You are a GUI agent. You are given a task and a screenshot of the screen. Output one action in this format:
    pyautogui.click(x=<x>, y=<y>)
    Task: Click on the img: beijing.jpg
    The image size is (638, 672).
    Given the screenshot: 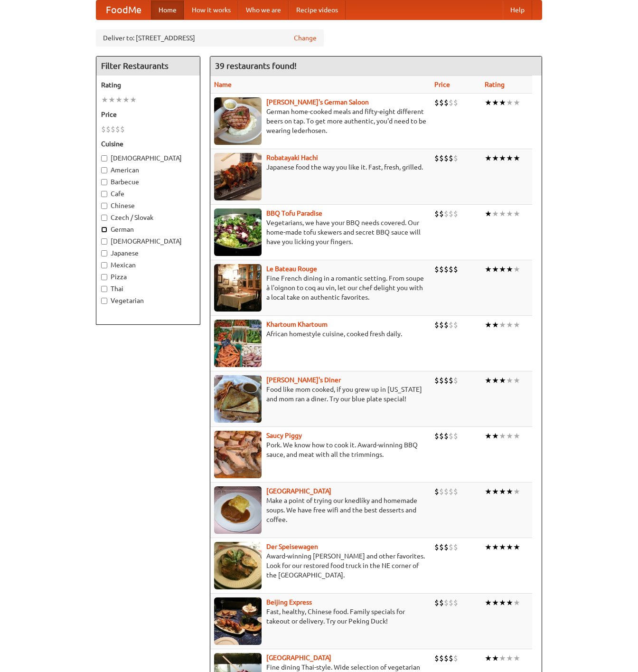 What is the action you would take?
    pyautogui.click(x=237, y=622)
    